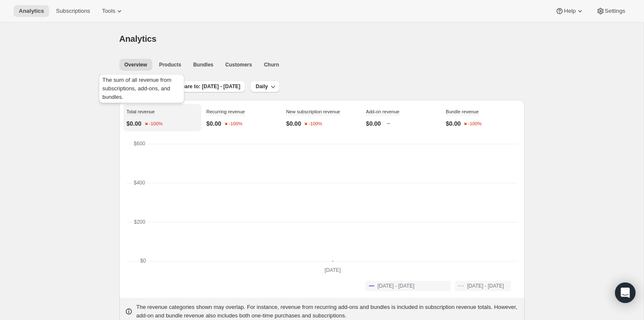 This screenshot has width=644, height=320. Describe the element at coordinates (570, 11) in the screenshot. I see `button: Help` at that location.